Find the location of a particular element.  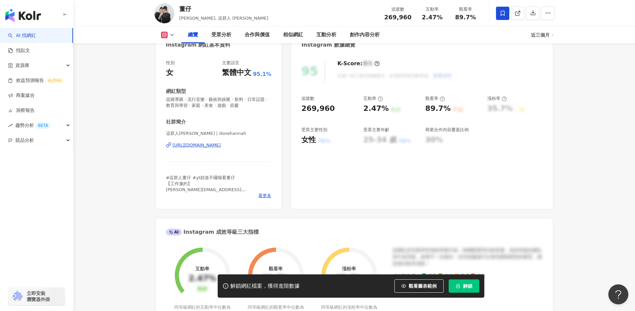

span: 立即安裝 瀏覽器外掛 is located at coordinates (38, 297).